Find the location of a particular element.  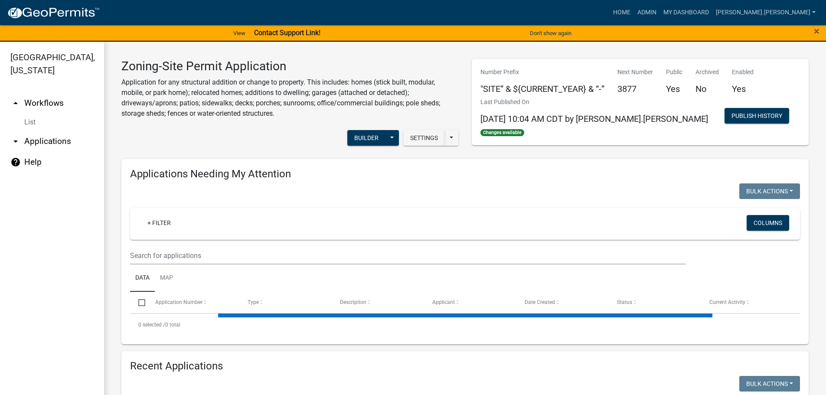

i: arrow_drop_up is located at coordinates (16, 103).